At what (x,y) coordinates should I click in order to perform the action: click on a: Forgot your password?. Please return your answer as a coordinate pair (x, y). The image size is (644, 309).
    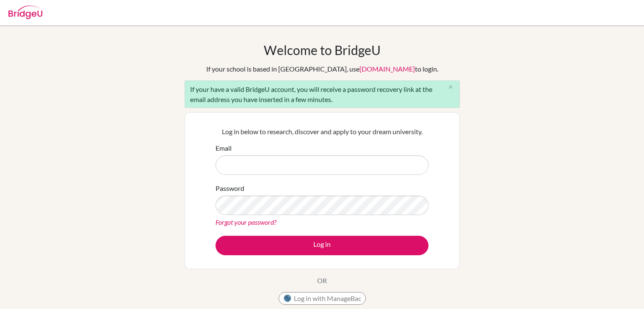
    Looking at the image, I should click on (246, 222).